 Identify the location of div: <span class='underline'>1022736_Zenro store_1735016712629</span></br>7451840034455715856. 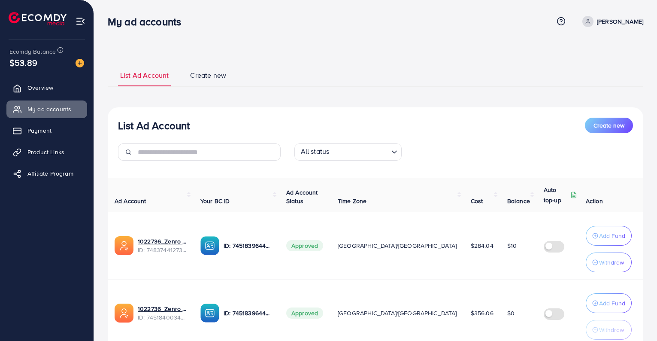
(162, 313).